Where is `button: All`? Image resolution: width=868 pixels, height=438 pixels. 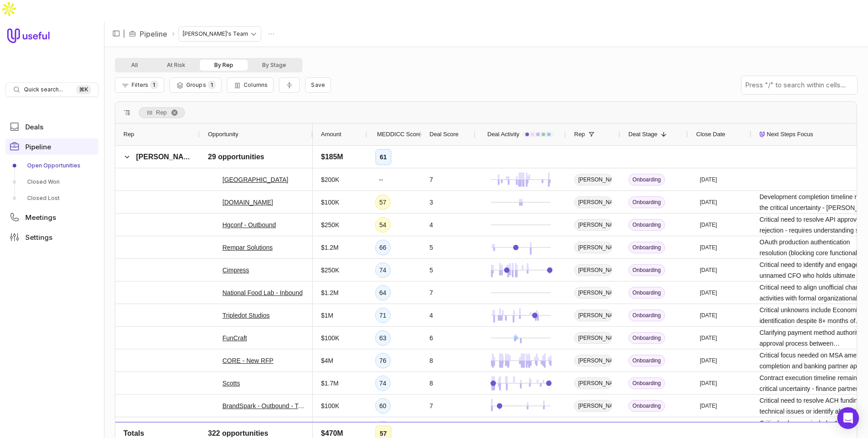 button: All is located at coordinates (134, 65).